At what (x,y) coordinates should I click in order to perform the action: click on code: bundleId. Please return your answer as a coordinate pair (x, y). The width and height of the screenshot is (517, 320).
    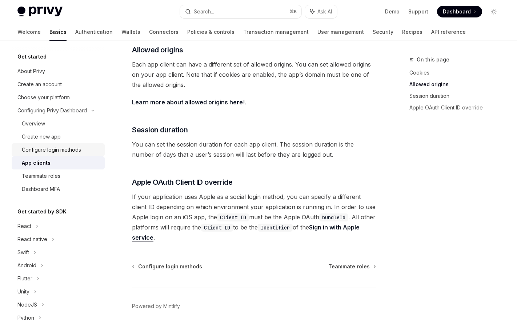
    Looking at the image, I should click on (334, 217).